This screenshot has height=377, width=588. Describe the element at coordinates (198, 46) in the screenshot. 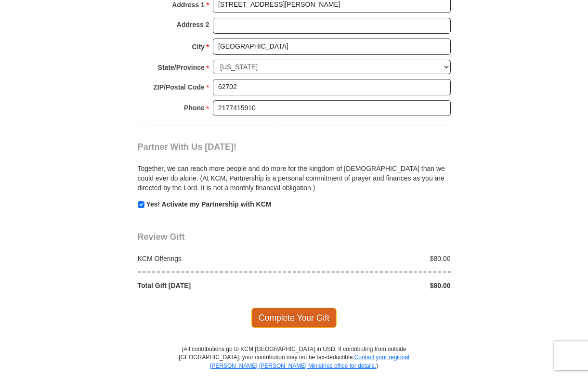

I see `strong: City` at that location.